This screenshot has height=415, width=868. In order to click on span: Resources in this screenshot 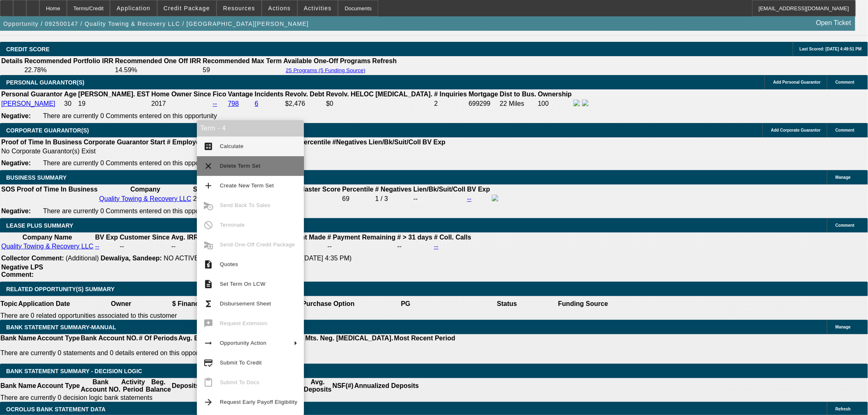, I will do `click(239, 8)`.